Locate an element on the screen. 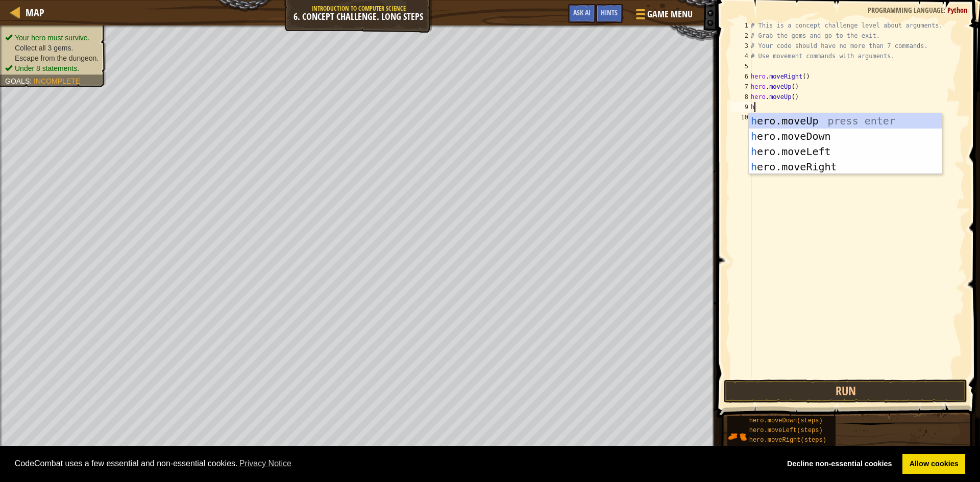  li: Escape from the dungeon. is located at coordinates (52, 58).